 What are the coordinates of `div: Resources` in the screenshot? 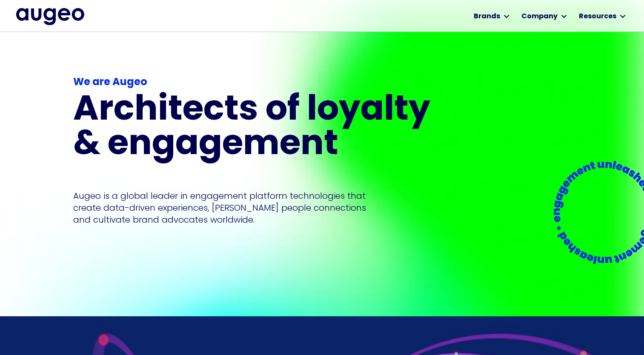 It's located at (598, 16).